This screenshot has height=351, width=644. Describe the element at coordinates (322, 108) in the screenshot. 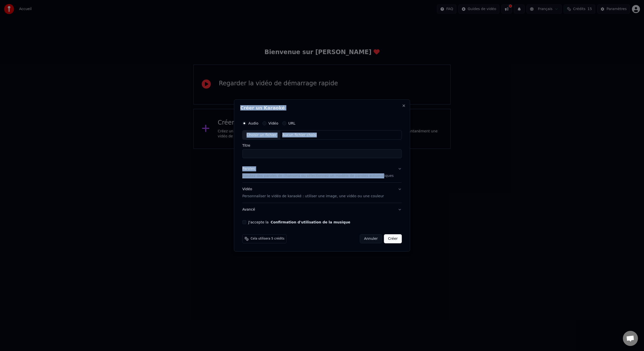

I see `h2: Créer un Karaoké` at that location.